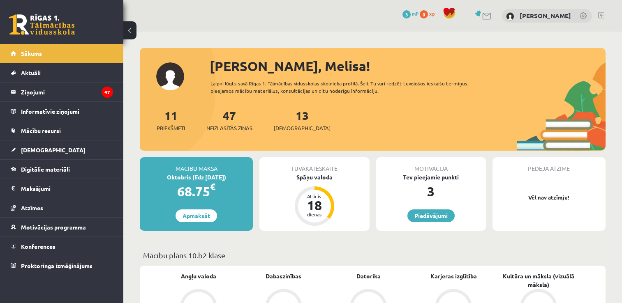 This screenshot has height=303, width=622. Describe the element at coordinates (538, 281) in the screenshot. I see `a: Kultūra un māksla (vizuālā māksla)` at that location.